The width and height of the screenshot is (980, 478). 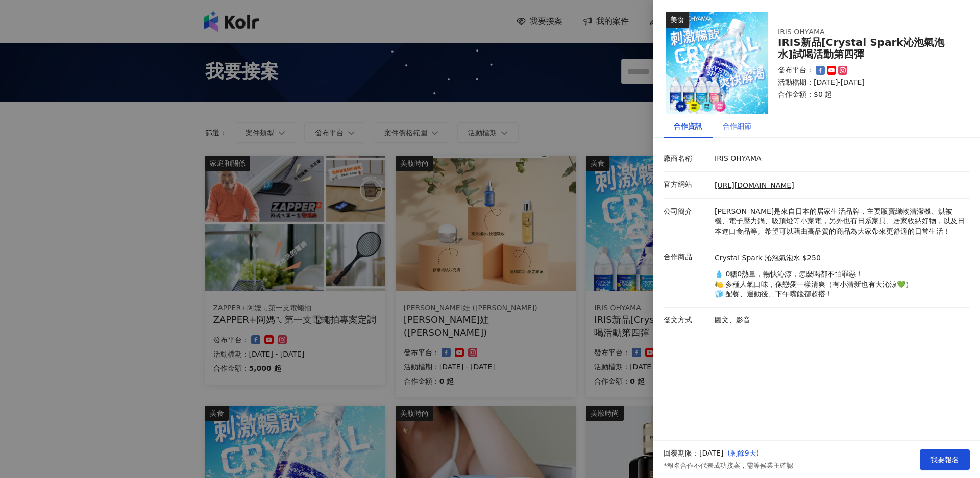 What do you see at coordinates (686, 159) in the screenshot?
I see `p: 廠商名稱` at bounding box center [686, 159].